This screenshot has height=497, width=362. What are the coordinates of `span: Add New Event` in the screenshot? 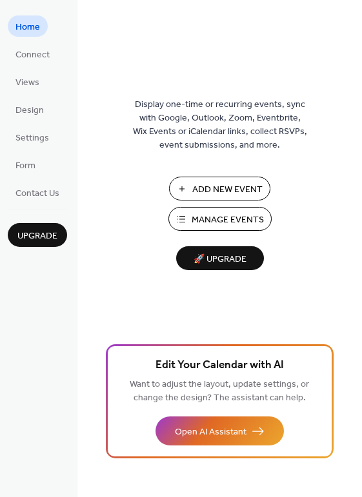 It's located at (227, 190).